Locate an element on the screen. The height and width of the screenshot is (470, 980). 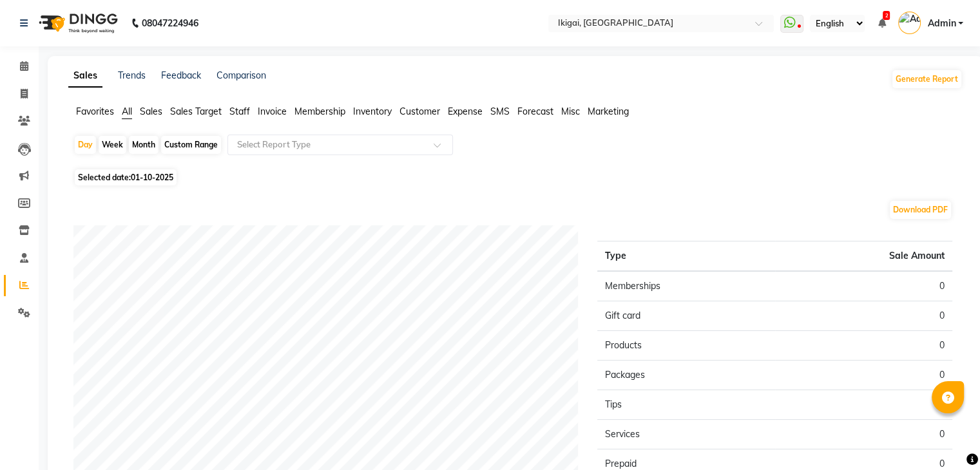
span: Misc is located at coordinates (570, 112).